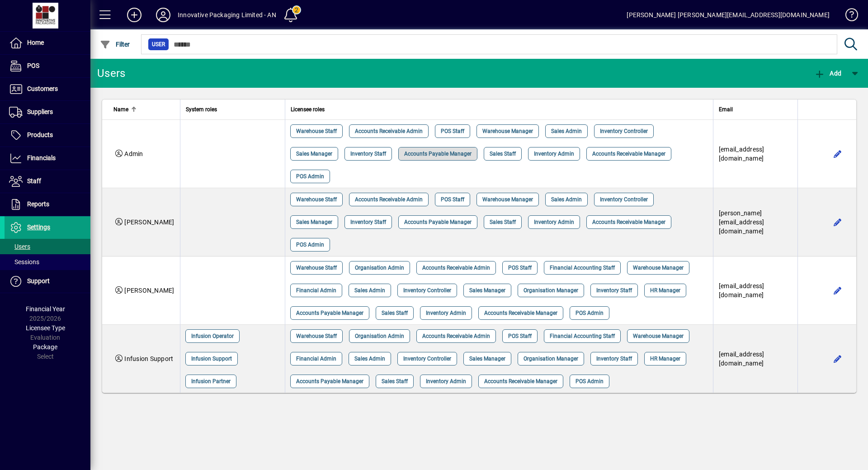 The width and height of the screenshot is (868, 470). Describe the element at coordinates (43, 89) in the screenshot. I see `span: Customers` at that location.